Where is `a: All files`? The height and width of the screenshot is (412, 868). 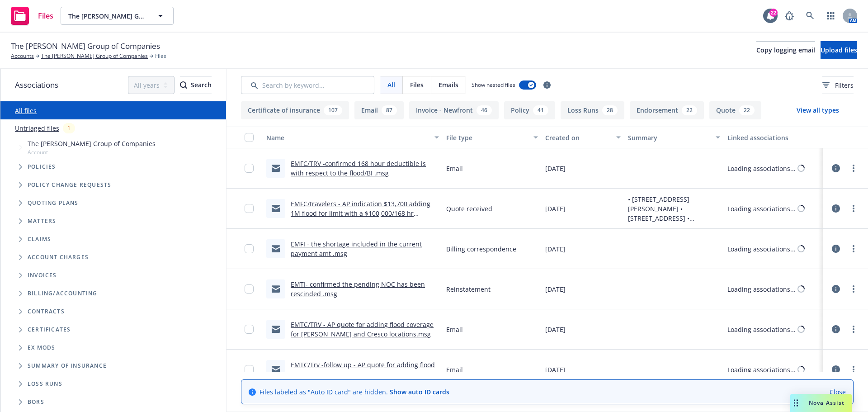 a: All files is located at coordinates (26, 110).